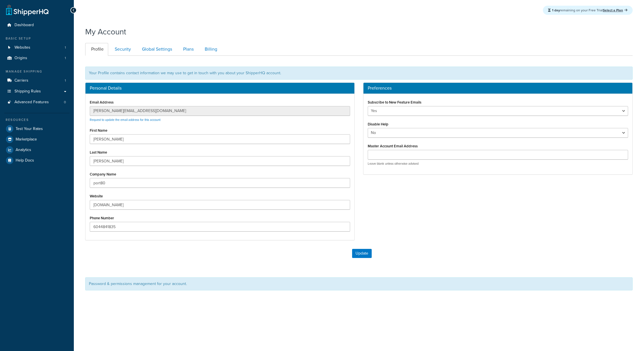 Image resolution: width=644 pixels, height=351 pixels. I want to click on div: Basic Setup, so click(37, 38).